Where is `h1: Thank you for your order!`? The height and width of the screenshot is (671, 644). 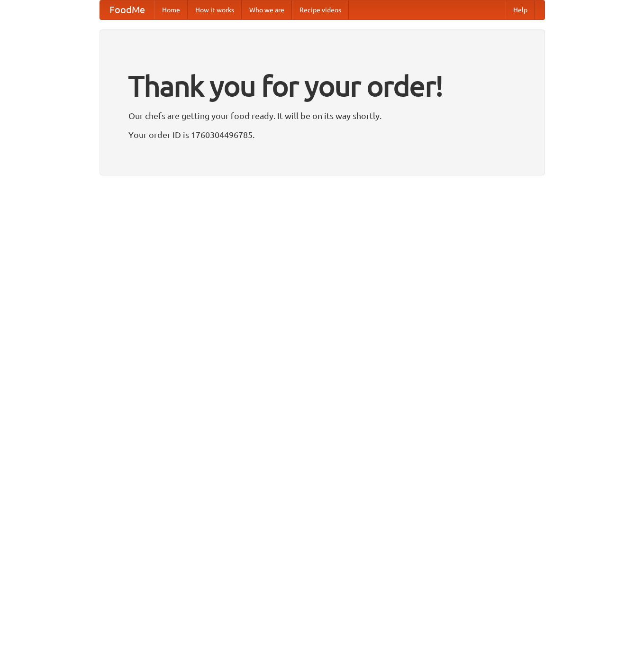
h1: Thank you for your order! is located at coordinates (322, 85).